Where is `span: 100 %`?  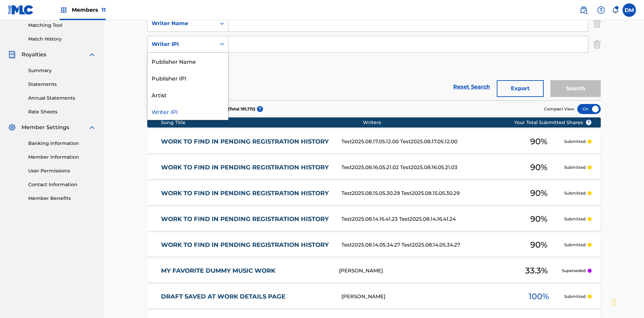 span: 100 % is located at coordinates (539, 297).